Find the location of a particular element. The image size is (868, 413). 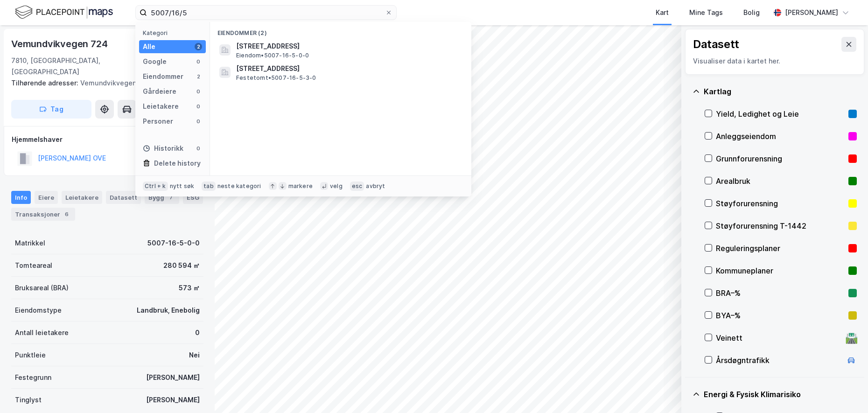

span: Tilhørende adresser: is located at coordinates (46, 83).